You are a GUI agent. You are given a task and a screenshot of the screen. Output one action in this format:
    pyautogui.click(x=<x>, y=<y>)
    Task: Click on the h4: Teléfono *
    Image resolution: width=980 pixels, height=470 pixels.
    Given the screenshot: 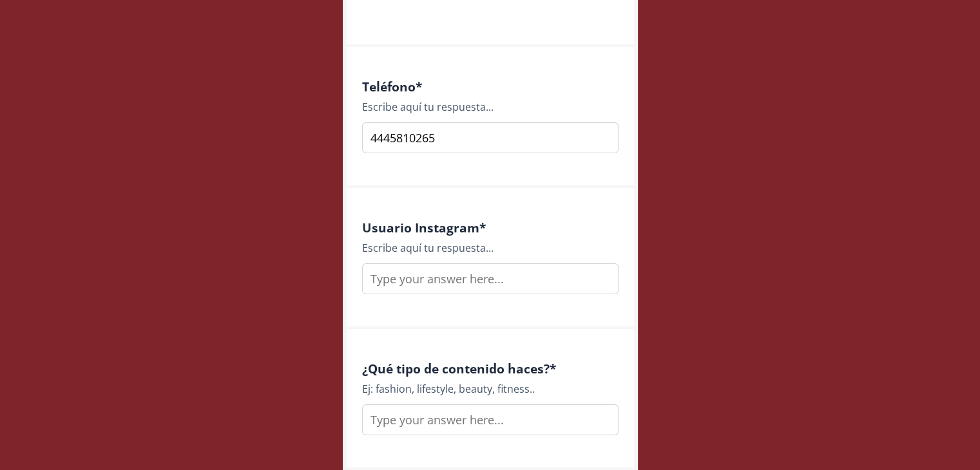 What is the action you would take?
    pyautogui.click(x=490, y=87)
    